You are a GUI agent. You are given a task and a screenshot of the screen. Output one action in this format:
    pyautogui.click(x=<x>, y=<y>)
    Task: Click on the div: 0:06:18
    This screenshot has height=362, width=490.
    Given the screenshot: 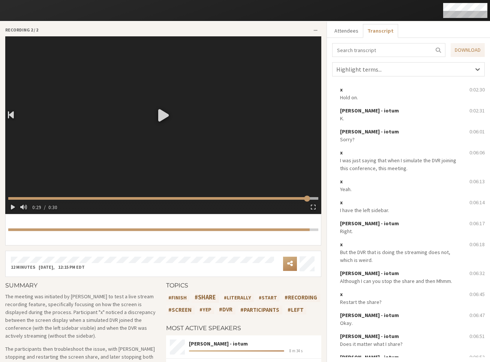 What is the action you would take?
    pyautogui.click(x=477, y=244)
    